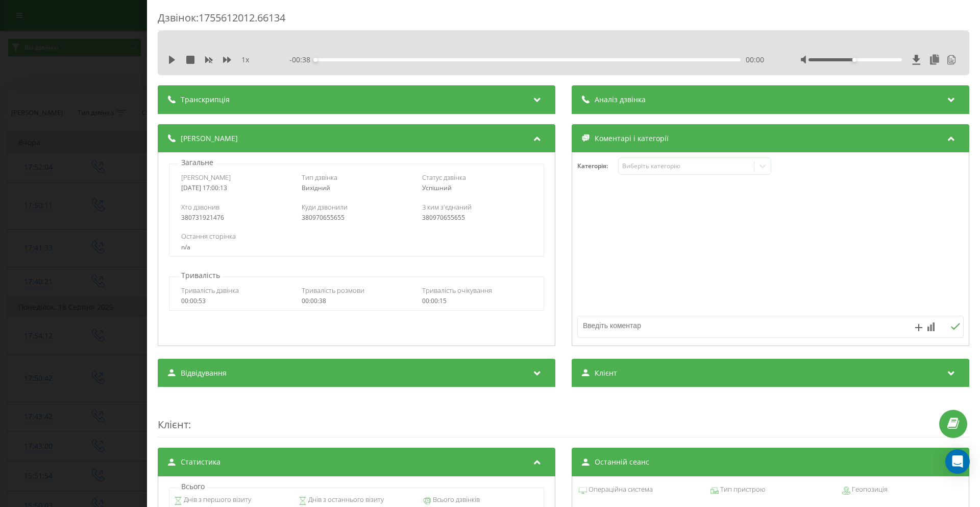  Describe the element at coordinates (200, 207) in the screenshot. I see `span: Хто дзвонив` at that location.